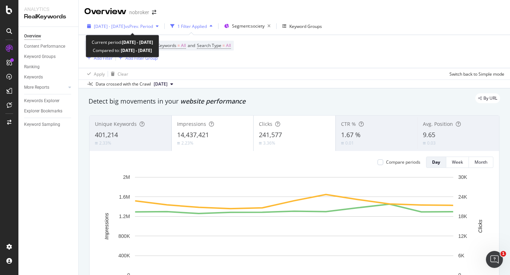 This screenshot has width=510, height=275. Describe the element at coordinates (116, 124) in the screenshot. I see `span: Unique Keywords` at that location.